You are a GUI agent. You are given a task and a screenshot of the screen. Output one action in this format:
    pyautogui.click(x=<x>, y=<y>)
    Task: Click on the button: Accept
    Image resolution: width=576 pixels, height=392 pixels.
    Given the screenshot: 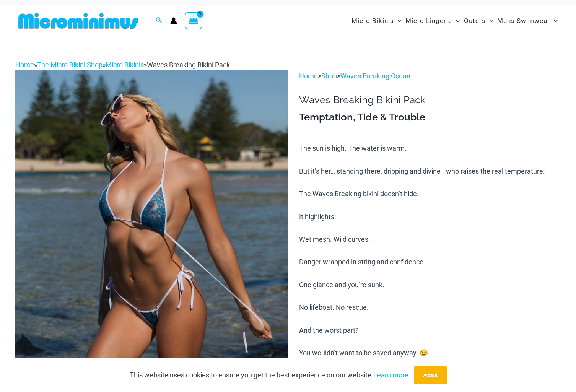 What is the action you would take?
    pyautogui.click(x=430, y=375)
    